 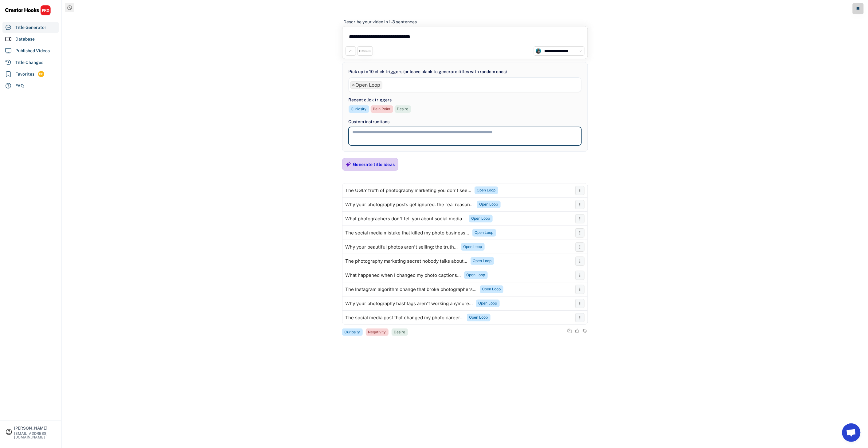 I want to click on div: The UGLY truth of photography marketing you don't see..., so click(x=408, y=191).